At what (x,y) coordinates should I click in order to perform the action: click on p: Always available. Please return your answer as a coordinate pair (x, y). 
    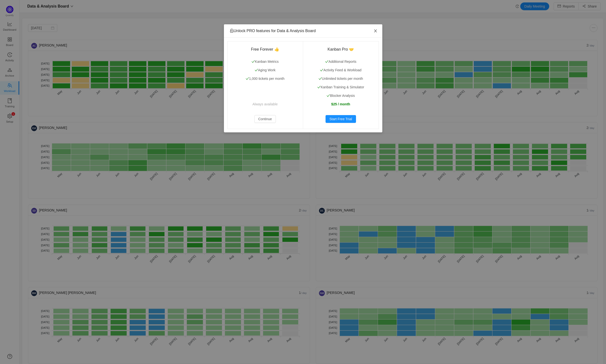
    Looking at the image, I should click on (265, 104).